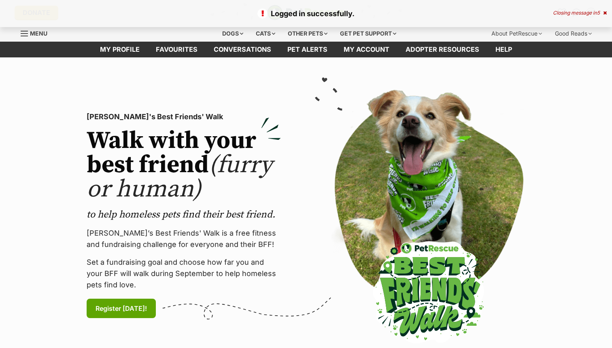 This screenshot has width=612, height=348. Describe the element at coordinates (184, 274) in the screenshot. I see `p: Set a fundraising goal and choose how far you and your BFF will walk during September to help hom...` at that location.